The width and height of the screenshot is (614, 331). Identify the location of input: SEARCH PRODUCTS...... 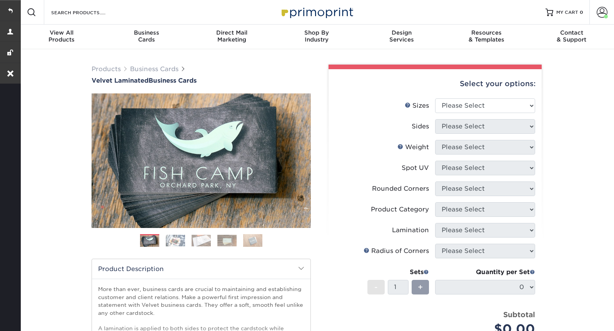
(88, 12).